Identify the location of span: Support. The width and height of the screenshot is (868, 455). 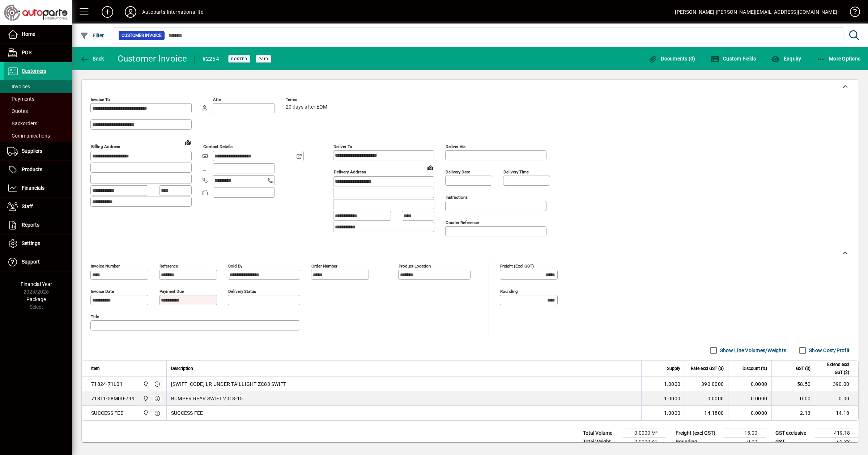
(30, 262).